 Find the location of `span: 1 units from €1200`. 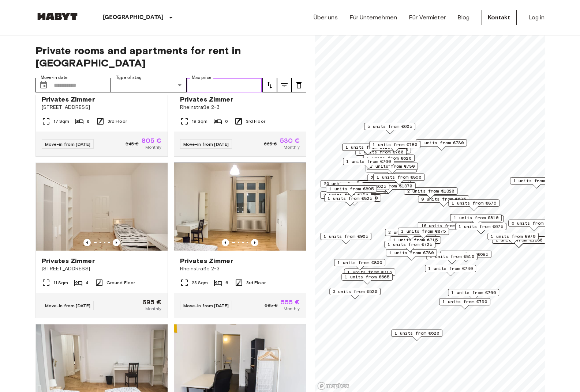

span: 1 units from €1200 is located at coordinates (354, 198).